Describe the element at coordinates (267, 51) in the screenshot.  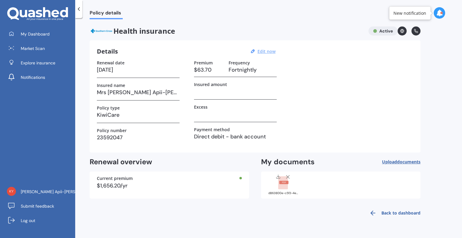
I see `u: Edit now` at that location.